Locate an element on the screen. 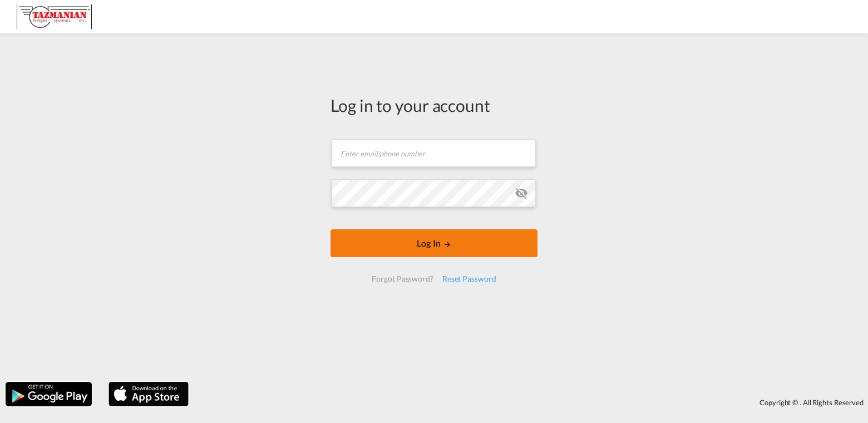 This screenshot has width=868, height=423. img: google.png is located at coordinates (48, 394).